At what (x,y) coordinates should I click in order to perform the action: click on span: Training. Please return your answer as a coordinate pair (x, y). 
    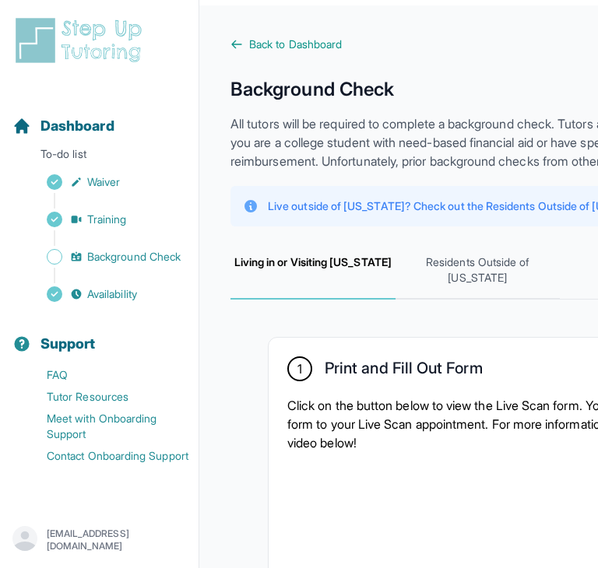
    Looking at the image, I should click on (107, 220).